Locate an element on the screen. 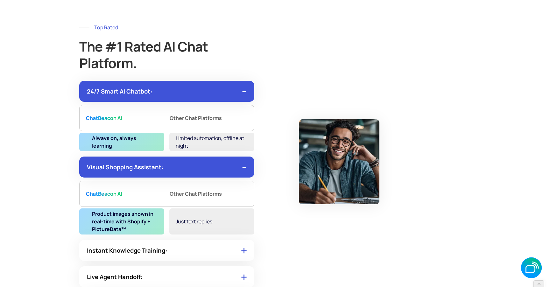 This screenshot has width=550, height=287. strong: 24/7 Smart AI Chatbot: is located at coordinates (119, 91).